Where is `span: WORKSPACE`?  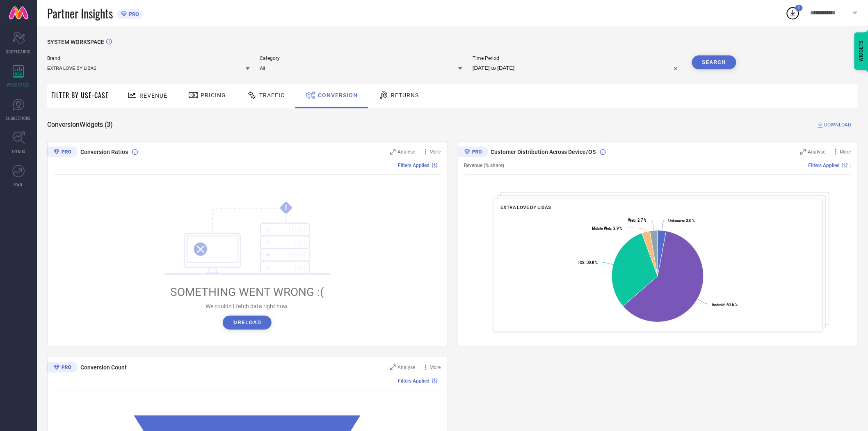
span: WORKSPACE is located at coordinates (19, 85).